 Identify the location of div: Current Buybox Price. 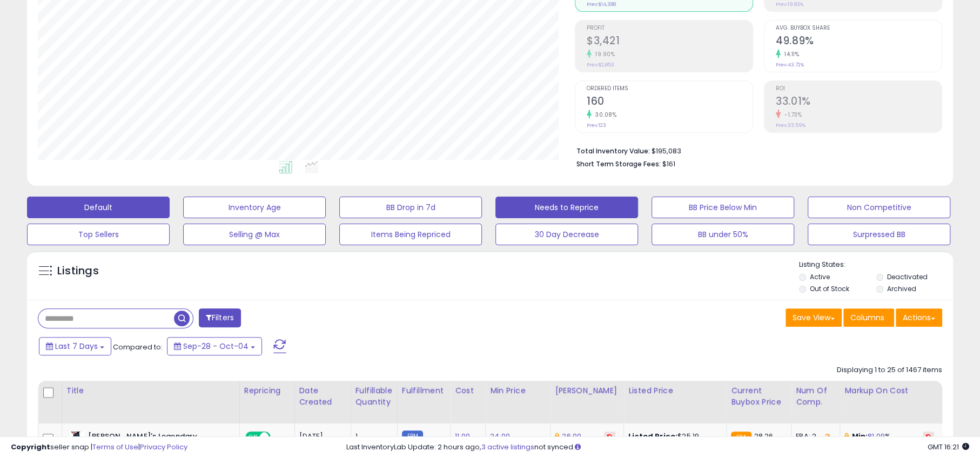
(759, 396).